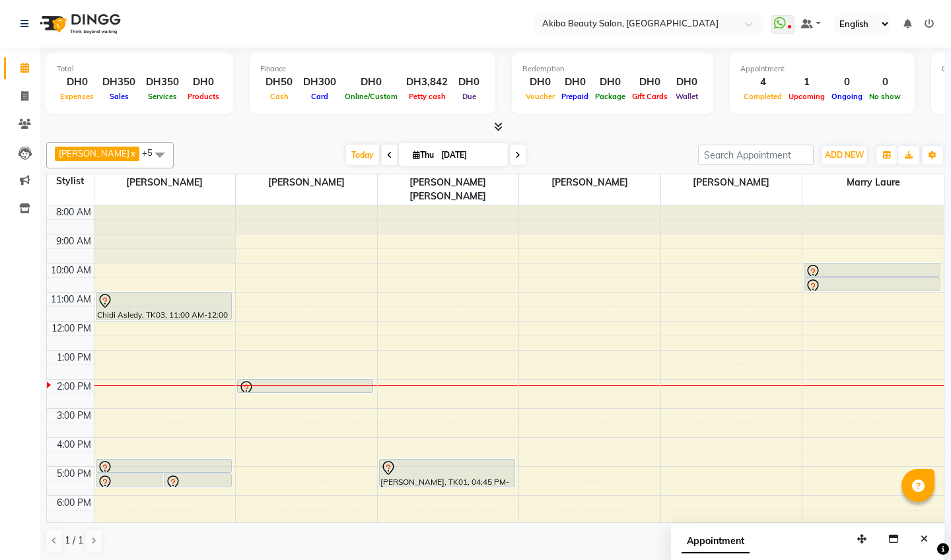 The image size is (951, 560). Describe the element at coordinates (279, 82) in the screenshot. I see `div: DH50` at that location.